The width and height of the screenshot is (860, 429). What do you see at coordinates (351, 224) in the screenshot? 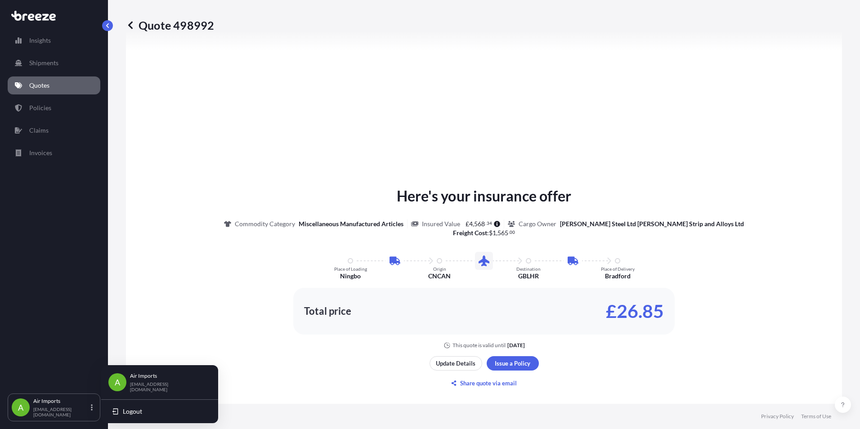
I see `p: Miscellaneous Manufactured Articles` at bounding box center [351, 224].